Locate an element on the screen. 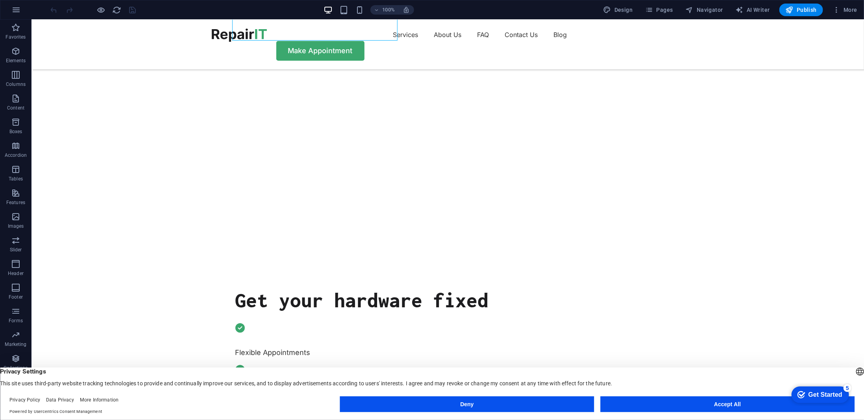 The image size is (864, 420). p: Favorites is located at coordinates (15, 37).